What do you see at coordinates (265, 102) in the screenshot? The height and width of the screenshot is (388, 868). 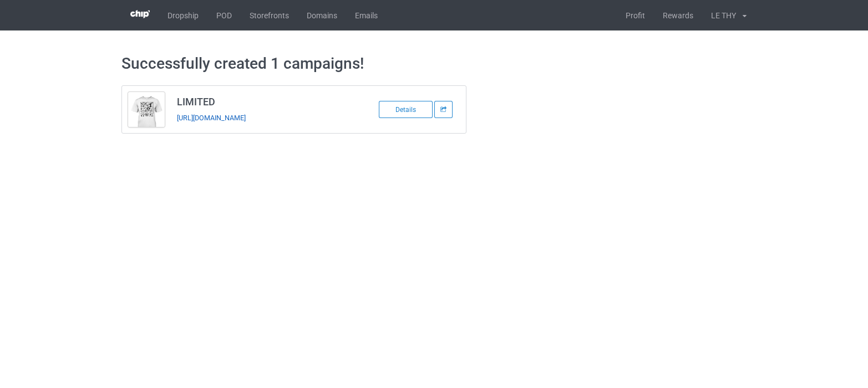 I see `h3: LIMITED` at bounding box center [265, 102].